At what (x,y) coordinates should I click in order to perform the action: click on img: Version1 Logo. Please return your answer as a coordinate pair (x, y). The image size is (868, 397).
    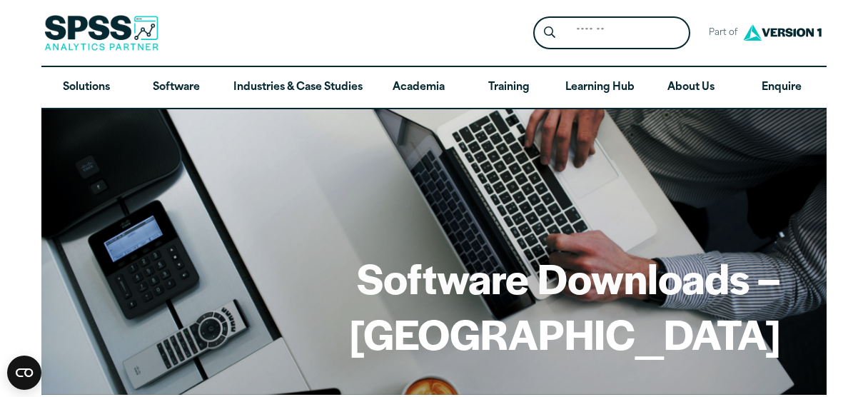
    Looking at the image, I should click on (782, 32).